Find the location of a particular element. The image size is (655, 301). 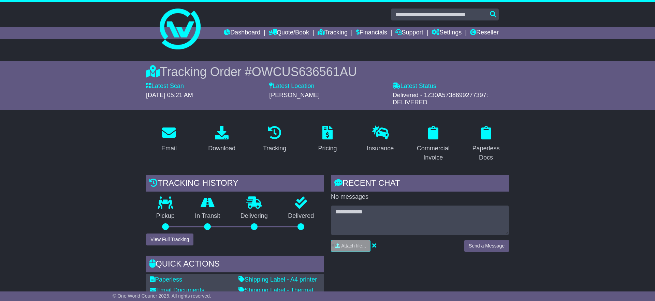

div: Pricing is located at coordinates (327, 148).